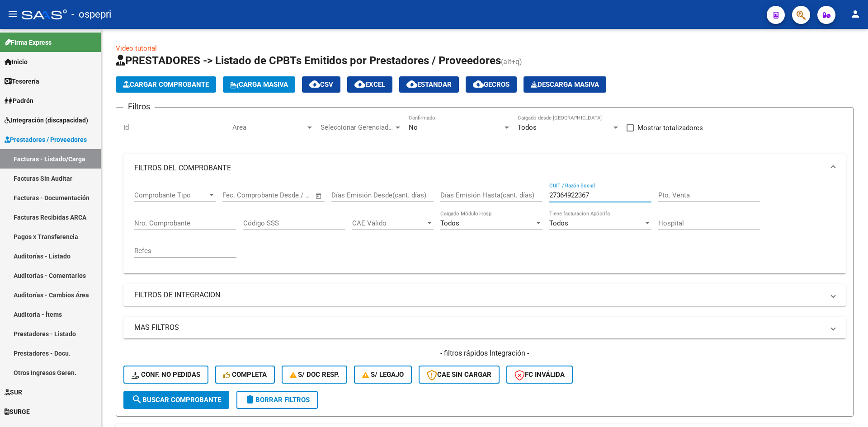  Describe the element at coordinates (91, 14) in the screenshot. I see `span: - ospepri` at that location.